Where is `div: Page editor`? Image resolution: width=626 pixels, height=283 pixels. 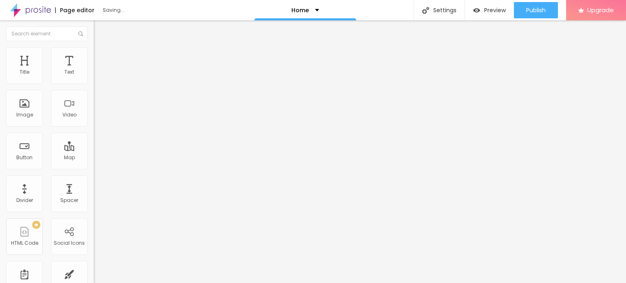 div: Page editor is located at coordinates (75, 10).